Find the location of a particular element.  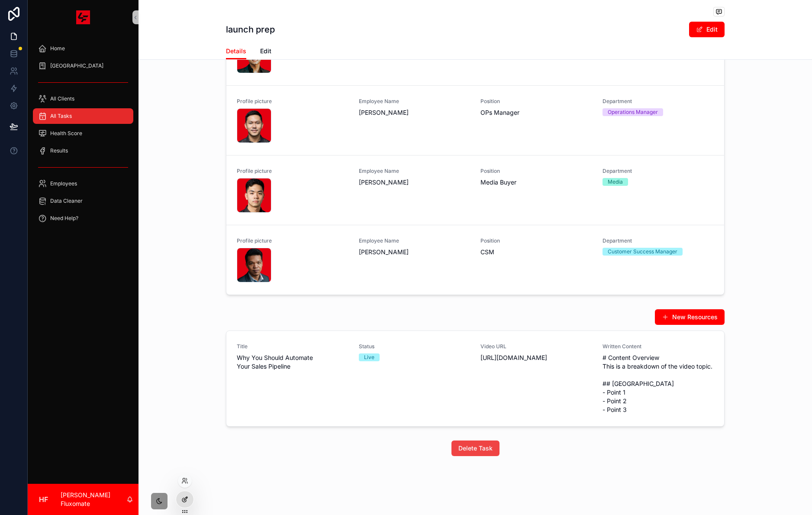

span: Video URL is located at coordinates (537, 347).